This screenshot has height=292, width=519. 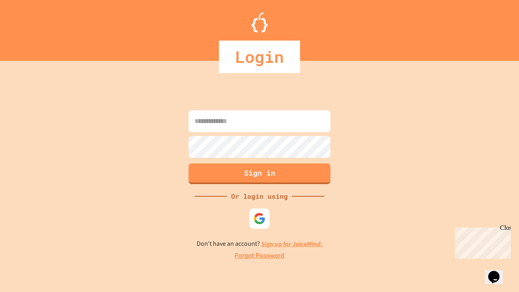 What do you see at coordinates (30, 27) in the screenshot?
I see `div: Chat with us now!Close` at bounding box center [30, 27].